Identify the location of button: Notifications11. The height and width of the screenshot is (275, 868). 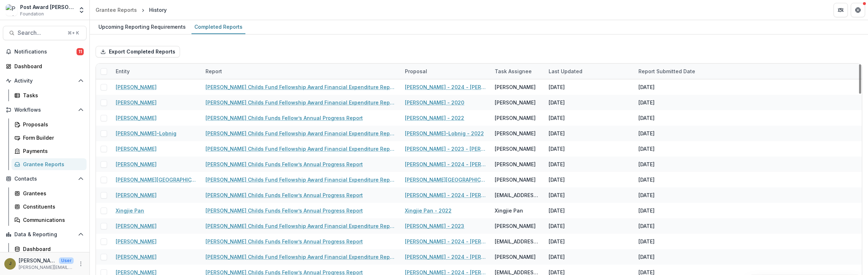
(45, 51).